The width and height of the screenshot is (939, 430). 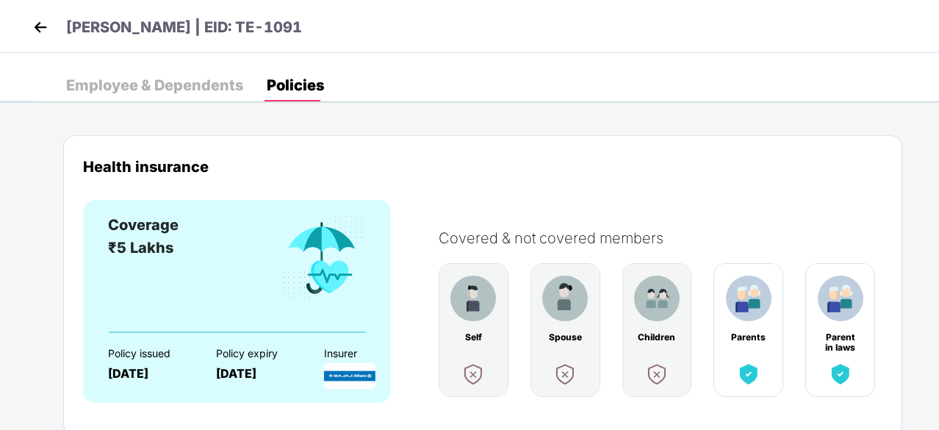 What do you see at coordinates (149, 353) in the screenshot?
I see `div: Policy issued` at bounding box center [149, 353].